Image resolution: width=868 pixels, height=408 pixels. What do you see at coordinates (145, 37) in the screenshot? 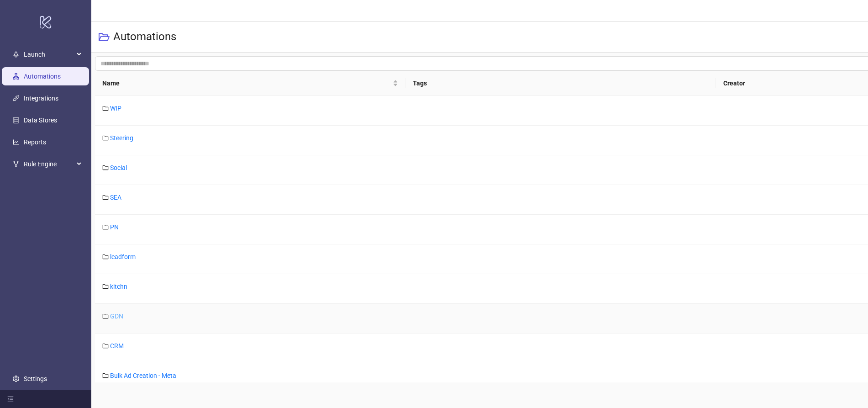
I see `h3: Automations` at bounding box center [145, 37].